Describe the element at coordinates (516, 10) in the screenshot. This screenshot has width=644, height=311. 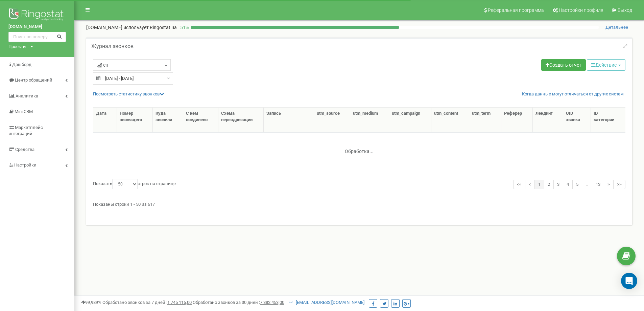
I see `span: Реферальная программа` at that location.